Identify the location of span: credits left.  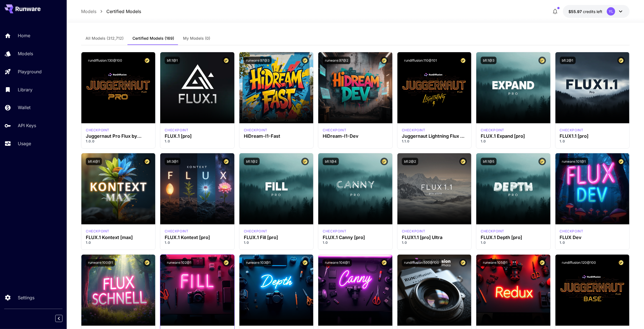
(593, 11).